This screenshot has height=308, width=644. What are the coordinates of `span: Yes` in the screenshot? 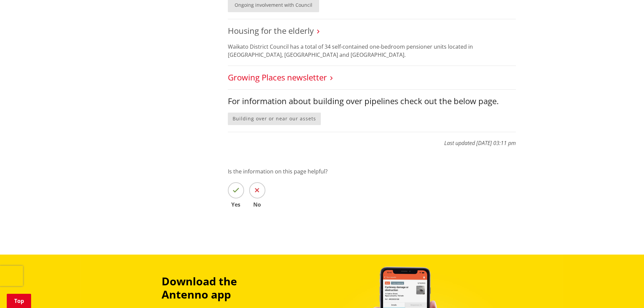 It's located at (236, 204).